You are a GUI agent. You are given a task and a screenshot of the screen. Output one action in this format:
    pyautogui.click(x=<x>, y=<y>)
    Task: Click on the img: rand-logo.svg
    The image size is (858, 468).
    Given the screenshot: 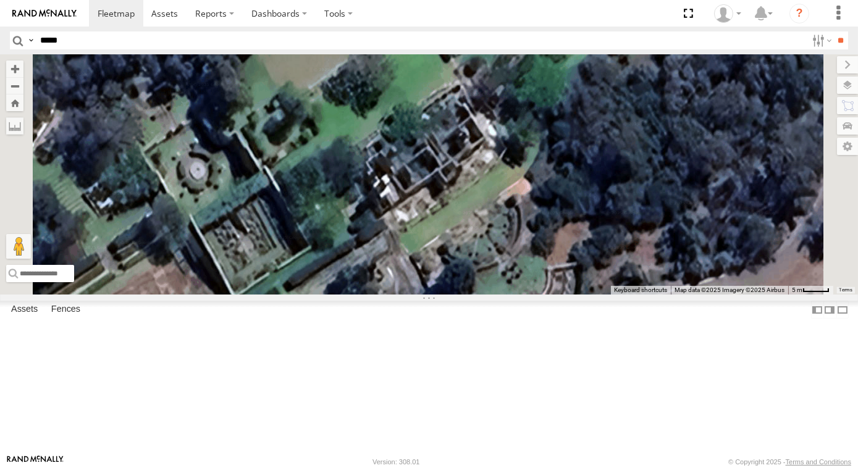 What is the action you would take?
    pyautogui.click(x=44, y=14)
    